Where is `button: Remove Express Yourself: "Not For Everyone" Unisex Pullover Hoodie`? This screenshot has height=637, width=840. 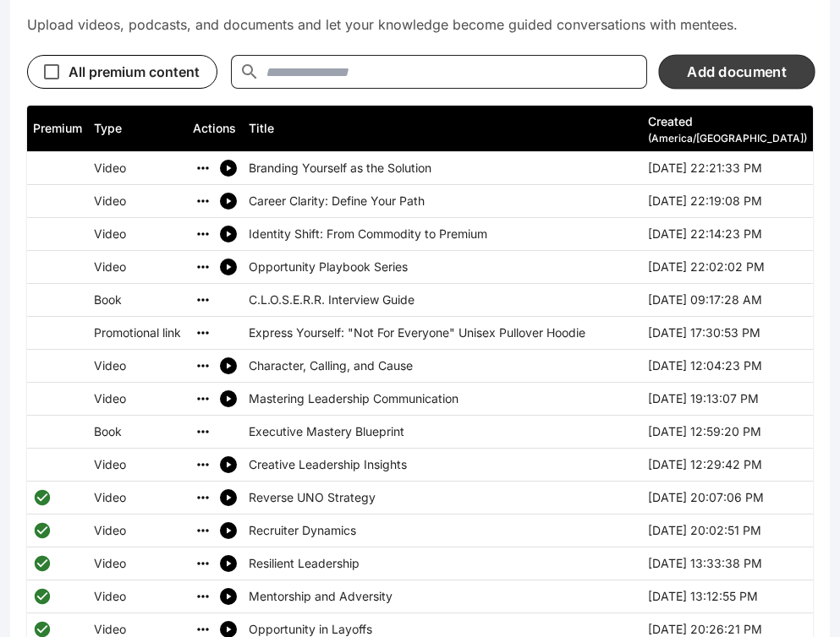
button: Remove Express Yourself: "Not For Everyone" Unisex Pullover Hoodie is located at coordinates (203, 333).